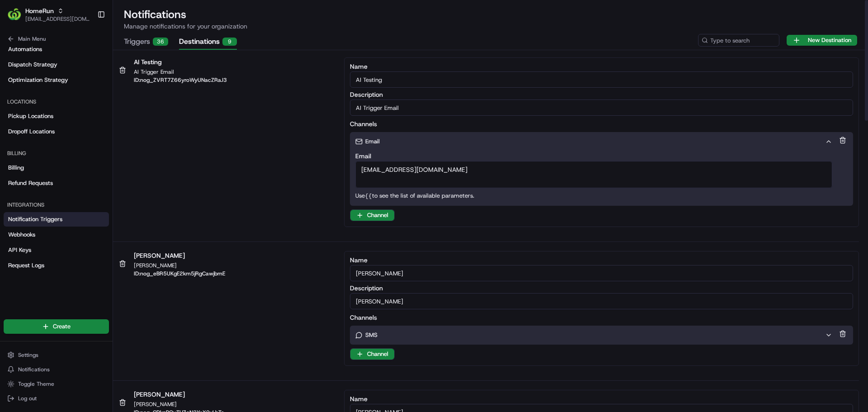  I want to click on span: Refund Requests, so click(30, 183).